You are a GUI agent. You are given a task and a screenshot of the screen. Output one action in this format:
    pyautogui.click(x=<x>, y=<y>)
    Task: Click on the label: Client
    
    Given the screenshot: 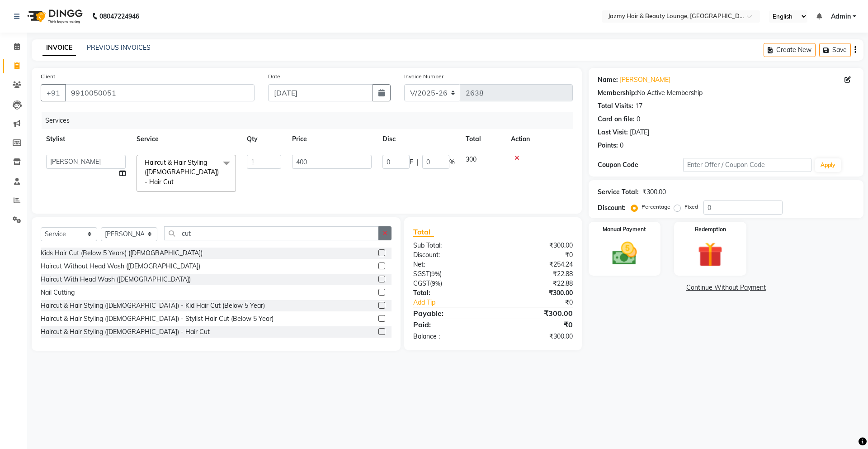 What is the action you would take?
    pyautogui.click(x=48, y=77)
    